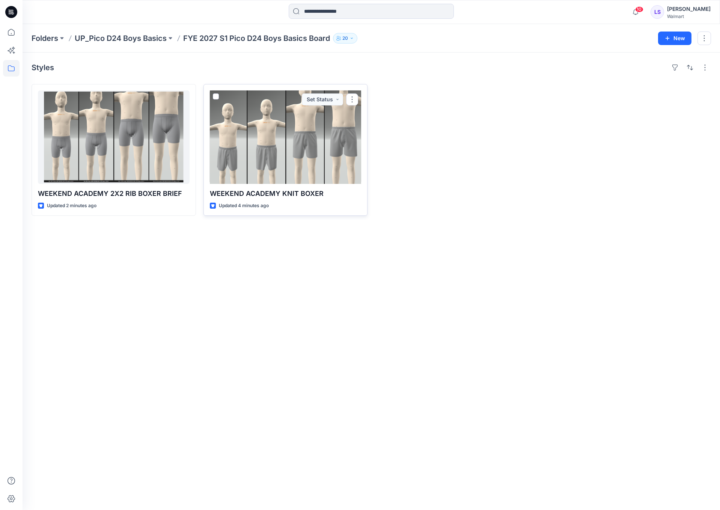 The height and width of the screenshot is (510, 720). Describe the element at coordinates (120, 38) in the screenshot. I see `a: UP_Pico D24 Boys Basics` at that location.